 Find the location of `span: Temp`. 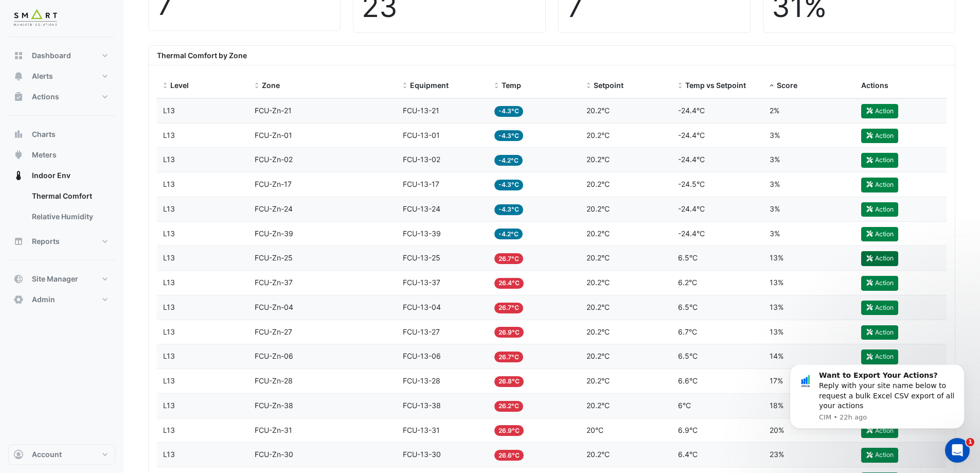

span: Temp is located at coordinates (512, 85).